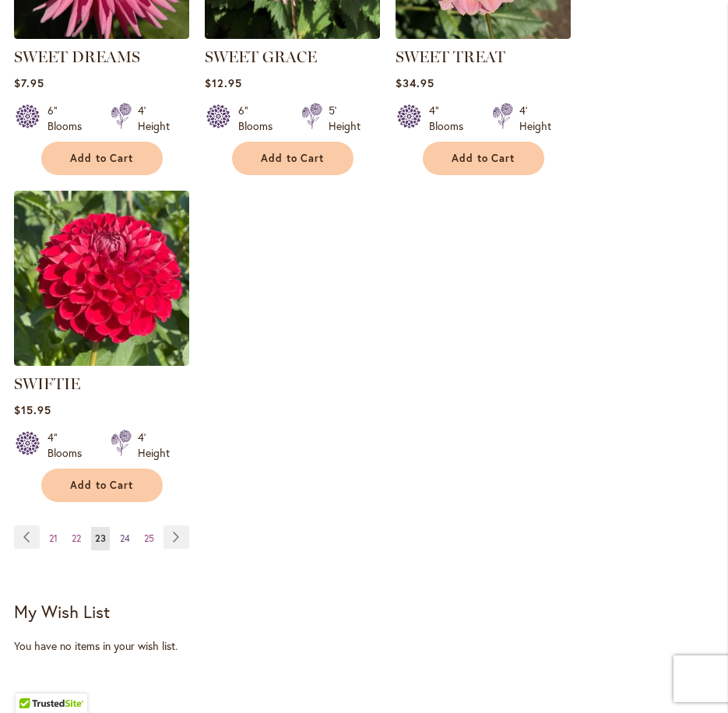 The height and width of the screenshot is (713, 728). Describe the element at coordinates (62, 611) in the screenshot. I see `strong: My Wish List` at that location.